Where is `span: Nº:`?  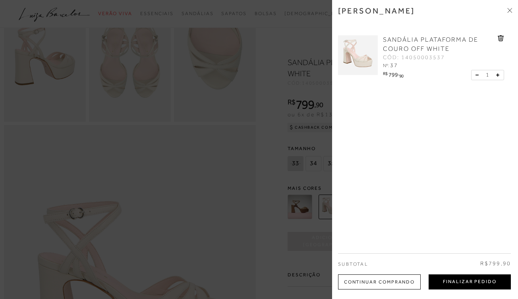
span: Nº: is located at coordinates (386, 65).